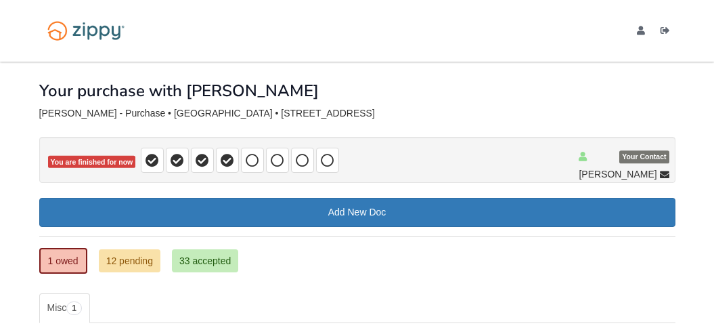 Image resolution: width=714 pixels, height=332 pixels. Describe the element at coordinates (92, 162) in the screenshot. I see `span: You are finished for now` at that location.